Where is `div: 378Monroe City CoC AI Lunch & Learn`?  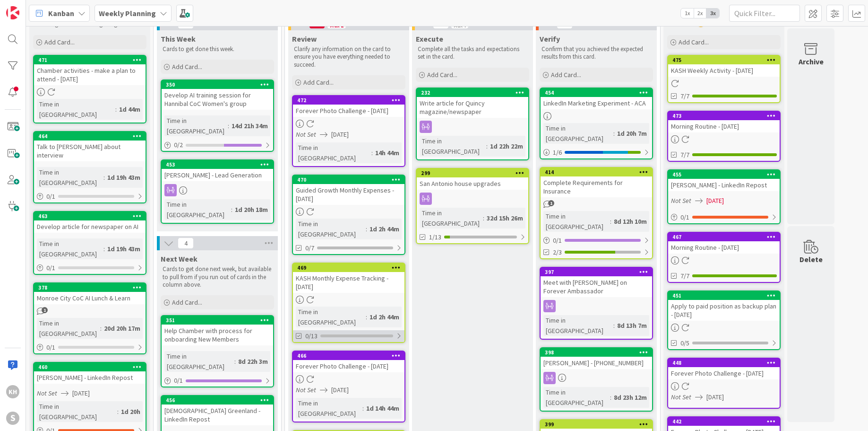
div: 378Monroe City CoC AI Lunch & Learn is located at coordinates (89, 293).